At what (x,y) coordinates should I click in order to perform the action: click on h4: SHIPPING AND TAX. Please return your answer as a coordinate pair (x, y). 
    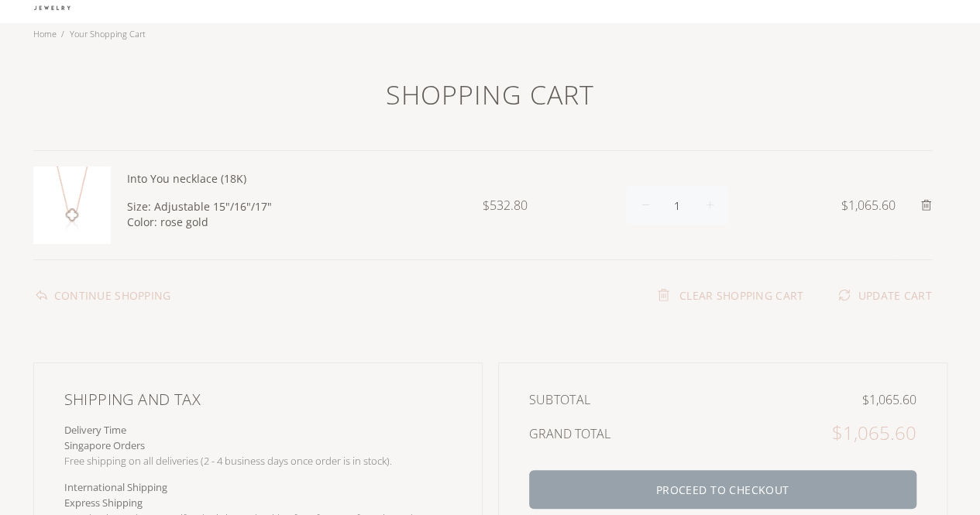
    Looking at the image, I should click on (258, 400).